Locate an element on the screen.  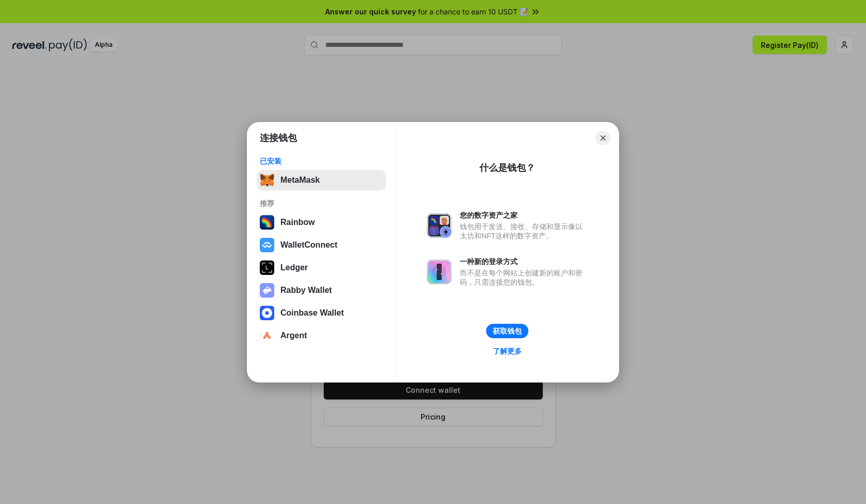
button: MetaMask is located at coordinates (321, 180).